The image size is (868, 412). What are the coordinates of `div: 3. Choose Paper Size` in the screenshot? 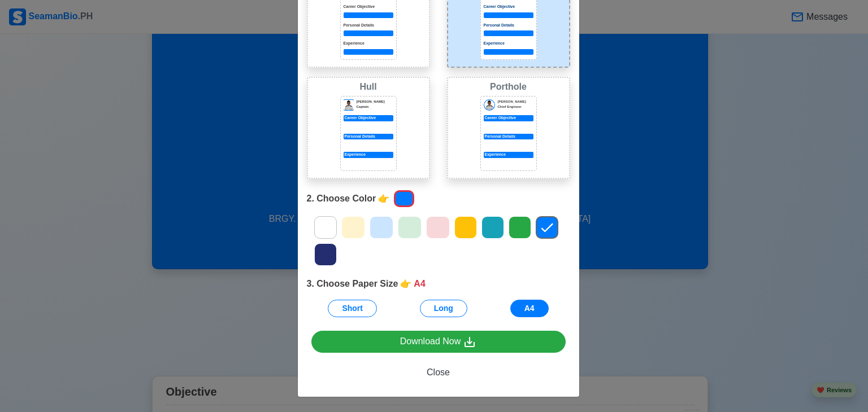 It's located at (438, 284).